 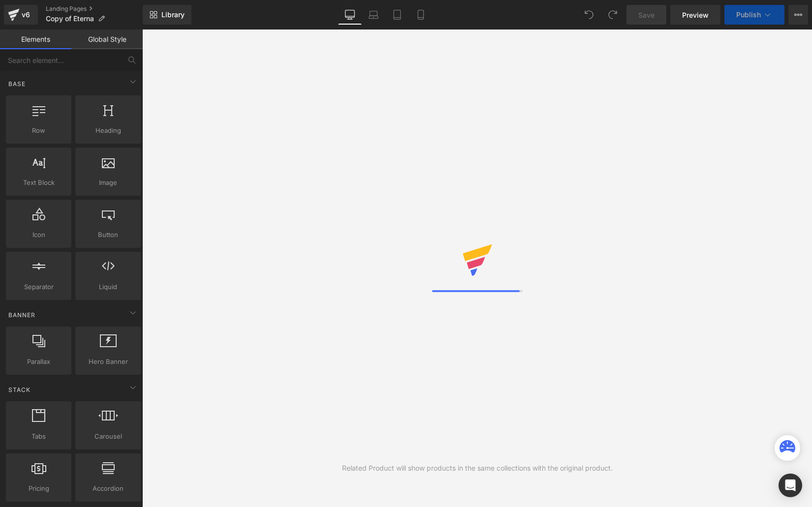 I want to click on a: Tablet, so click(x=397, y=15).